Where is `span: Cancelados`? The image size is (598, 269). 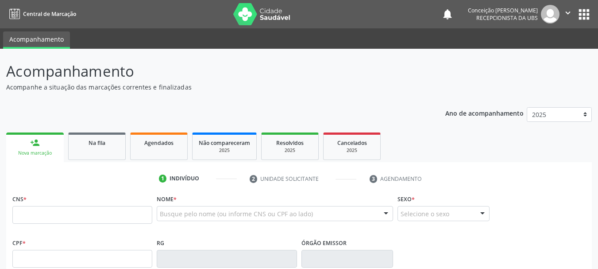 span: Cancelados is located at coordinates (352, 143).